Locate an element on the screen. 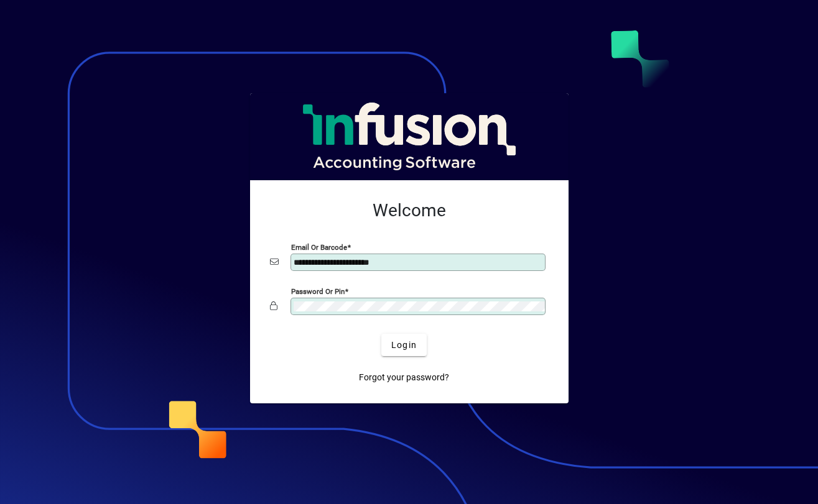 Image resolution: width=818 pixels, height=504 pixels. mat-label: Password or Pin is located at coordinates (318, 292).